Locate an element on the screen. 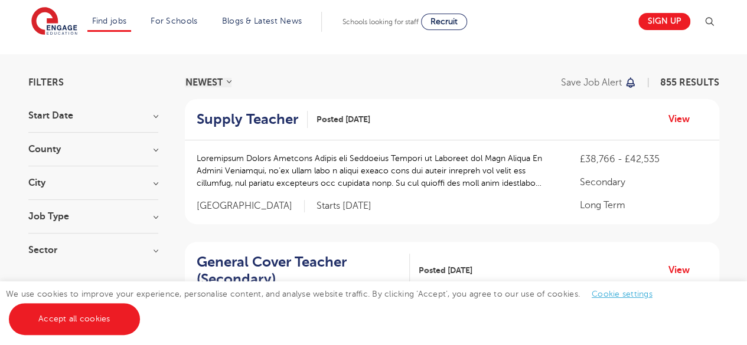 Image resolution: width=747 pixels, height=345 pixels. h2: Supply Teacher is located at coordinates (247, 119).